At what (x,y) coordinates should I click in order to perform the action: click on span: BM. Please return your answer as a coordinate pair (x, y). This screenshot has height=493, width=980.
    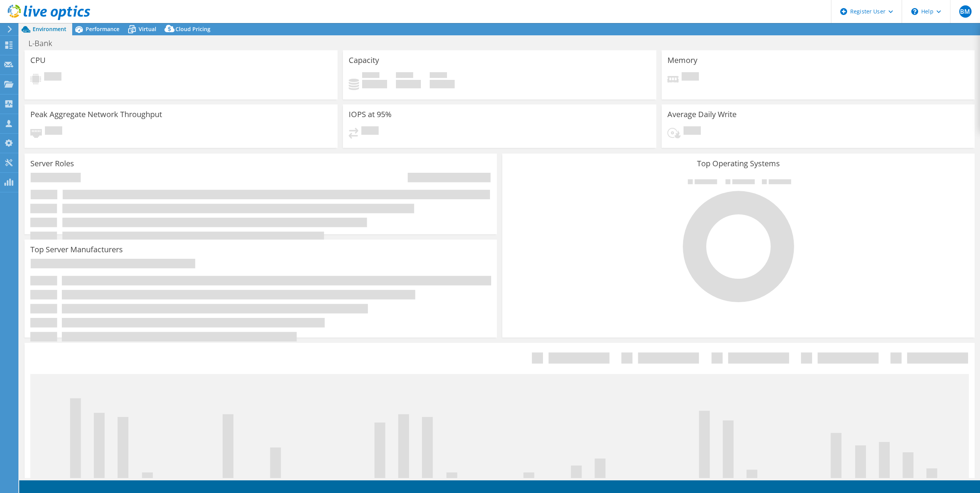
    Looking at the image, I should click on (966, 12).